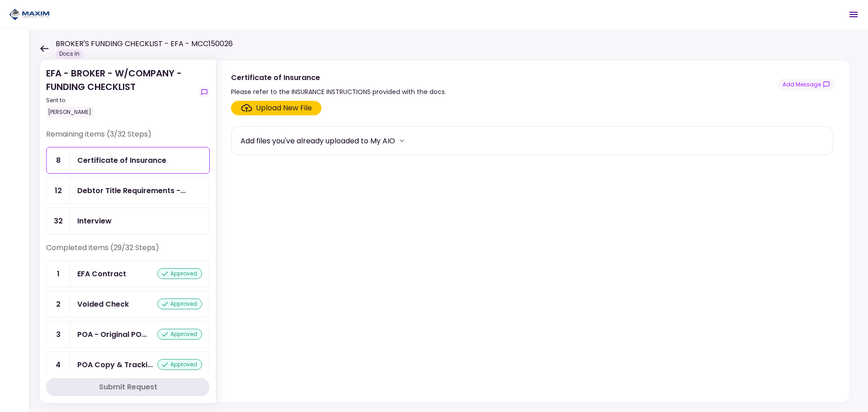 The image size is (868, 412). Describe the element at coordinates (102, 274) in the screenshot. I see `div: EFA Contract` at that location.